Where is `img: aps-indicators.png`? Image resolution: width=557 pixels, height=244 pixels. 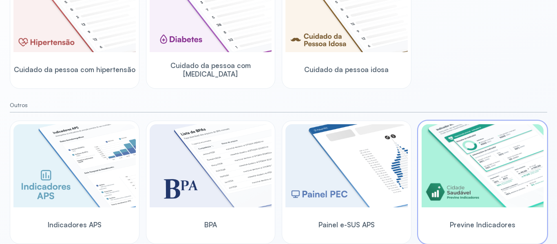 img: aps-indicators.png is located at coordinates (75, 166).